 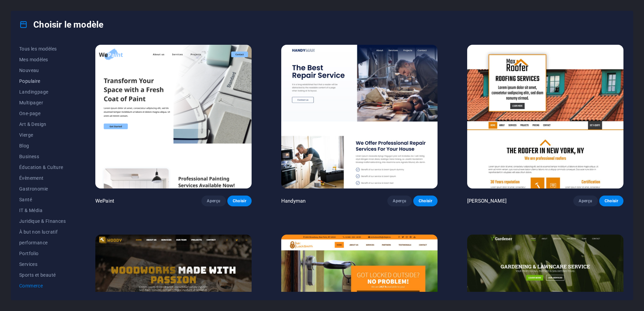 What do you see at coordinates (42, 275) in the screenshot?
I see `span: Sports et beauté` at bounding box center [42, 275].